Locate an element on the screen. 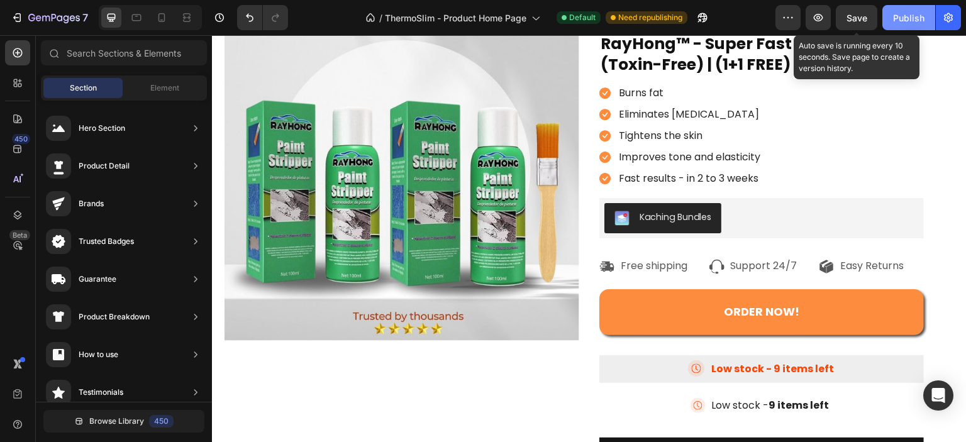  img: KachingBundles.png is located at coordinates (410, 183).